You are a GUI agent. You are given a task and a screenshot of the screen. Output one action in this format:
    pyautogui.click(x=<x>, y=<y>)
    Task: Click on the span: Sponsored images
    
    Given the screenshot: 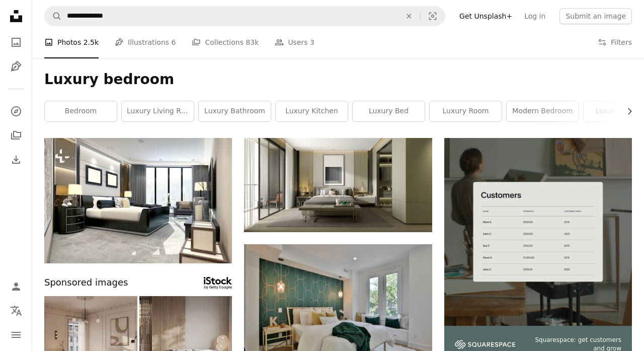 What is the action you would take?
    pyautogui.click(x=86, y=283)
    